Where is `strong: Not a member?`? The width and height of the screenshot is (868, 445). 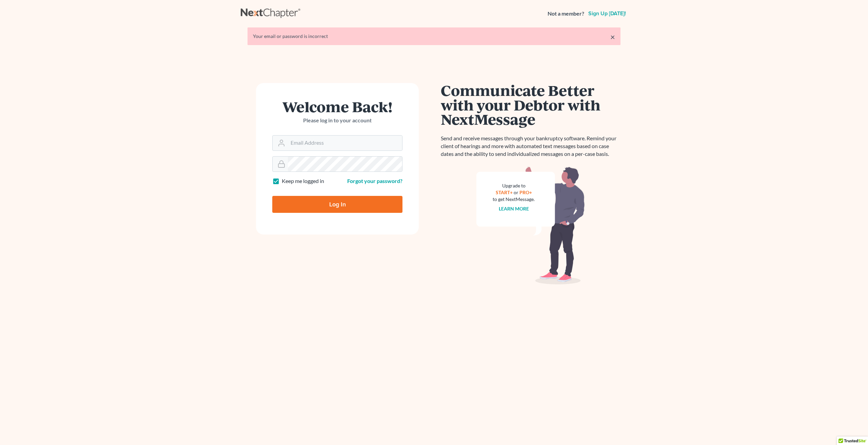
strong: Not a member? is located at coordinates (566, 13).